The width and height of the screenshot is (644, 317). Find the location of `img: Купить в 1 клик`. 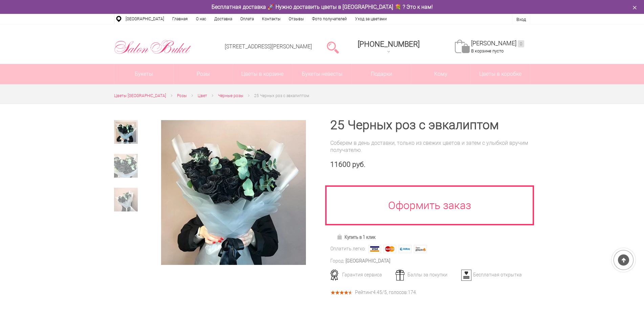

img: Купить в 1 клик is located at coordinates (340, 237).